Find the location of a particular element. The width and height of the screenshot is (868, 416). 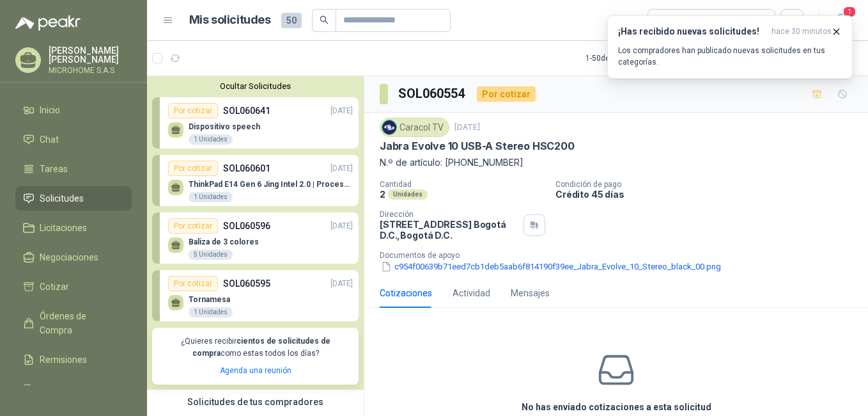

p: 2 is located at coordinates (382, 193).